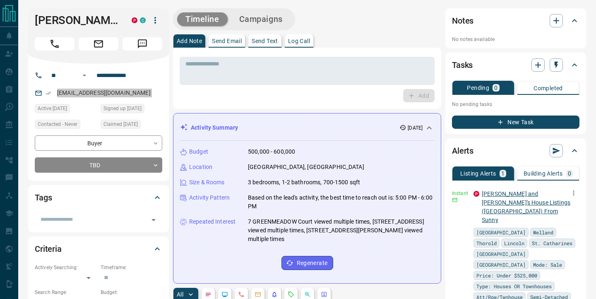 The width and height of the screenshot is (596, 299). I want to click on p: Activity Summary, so click(214, 127).